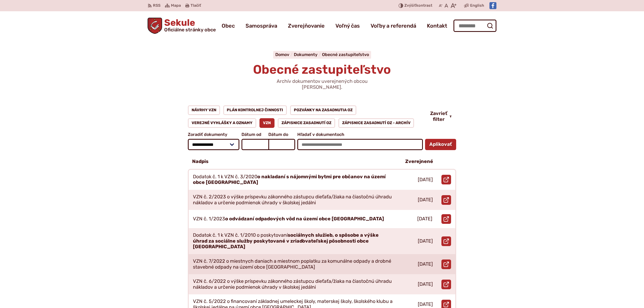  I want to click on a: Logo Sekule, prejsť na domovskú stránku., so click(182, 26).